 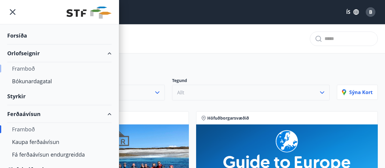 What do you see at coordinates (59, 35) in the screenshot?
I see `div: Forsíða` at bounding box center [59, 35].